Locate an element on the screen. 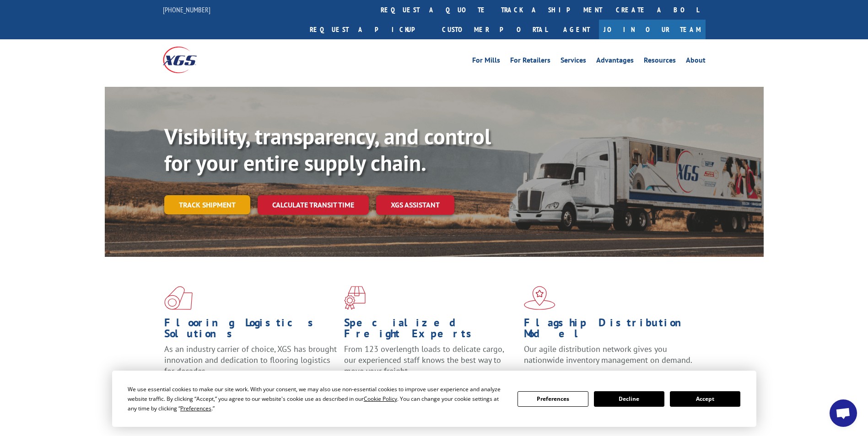  a: Advantages is located at coordinates (615, 62).